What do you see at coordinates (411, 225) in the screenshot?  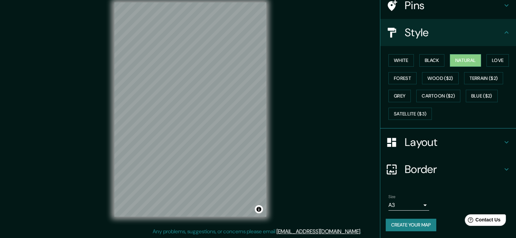 I see `button: Create your map` at bounding box center [411, 225].